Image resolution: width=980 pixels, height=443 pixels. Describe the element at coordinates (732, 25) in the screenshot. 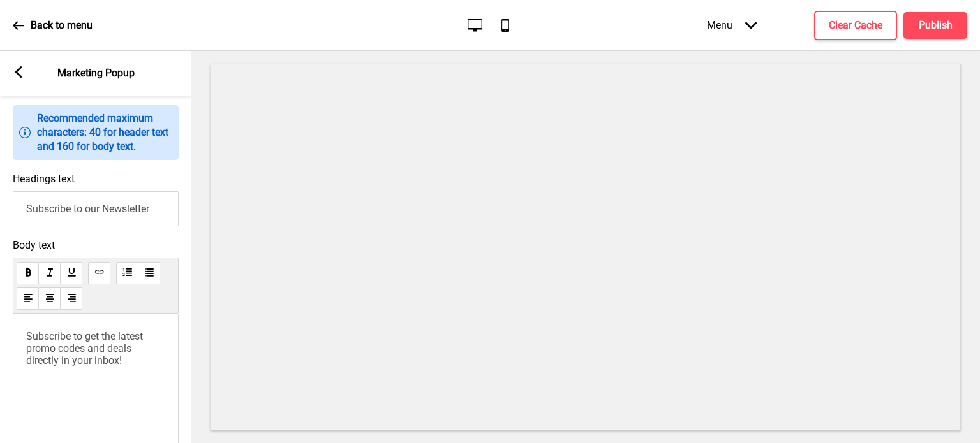

I see `div: Menu` at that location.